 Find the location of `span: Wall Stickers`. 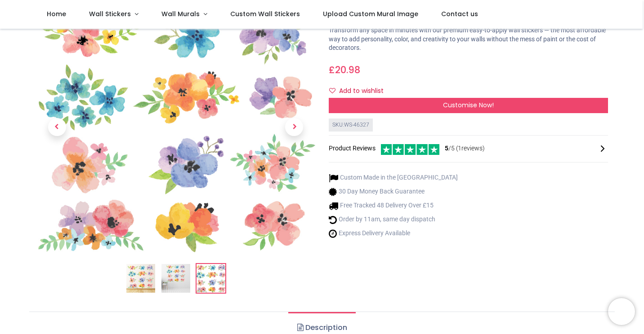

span: Wall Stickers is located at coordinates (110, 14).